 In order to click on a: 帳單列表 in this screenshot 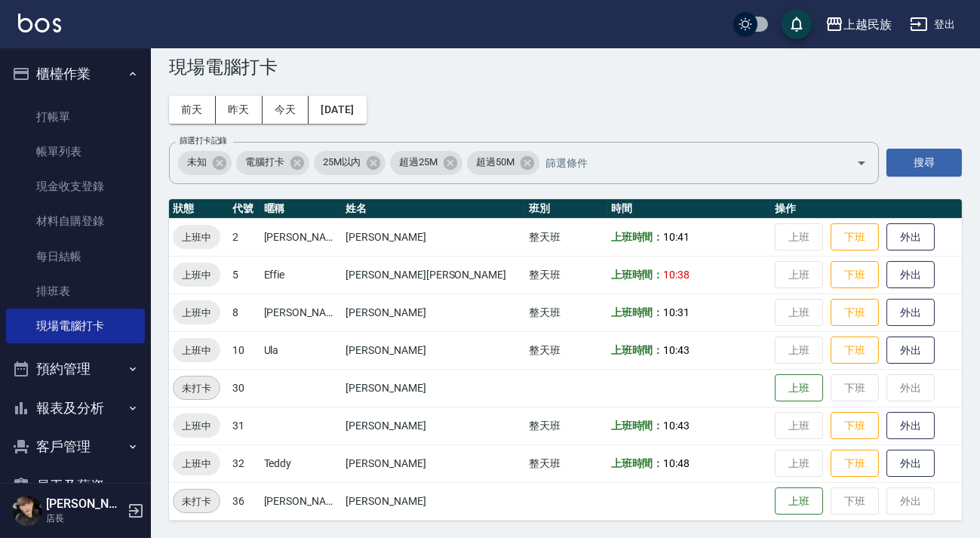, I will do `click(75, 151)`.